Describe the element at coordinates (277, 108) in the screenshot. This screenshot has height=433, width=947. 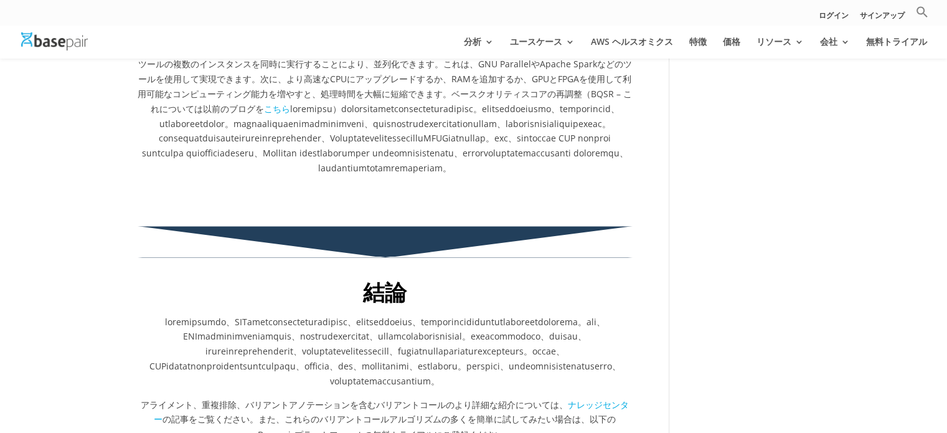
I see `a: こちら` at that location.